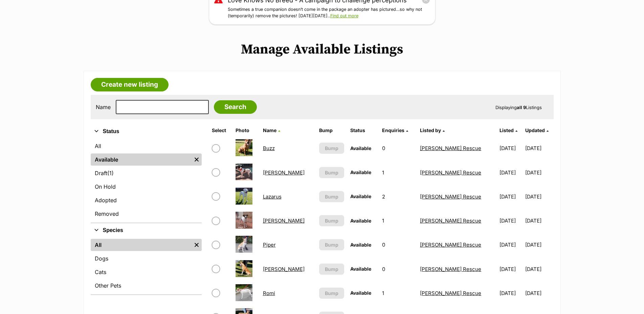 Image resolution: width=644 pixels, height=314 pixels. What do you see at coordinates (146, 259) in the screenshot?
I see `a: Dogs` at bounding box center [146, 259].